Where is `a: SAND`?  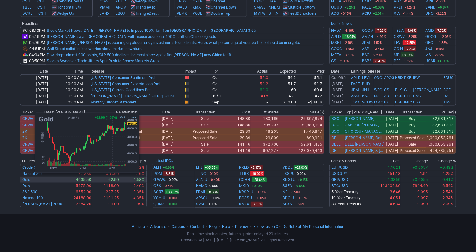
a: SAND is located at coordinates (430, 7).